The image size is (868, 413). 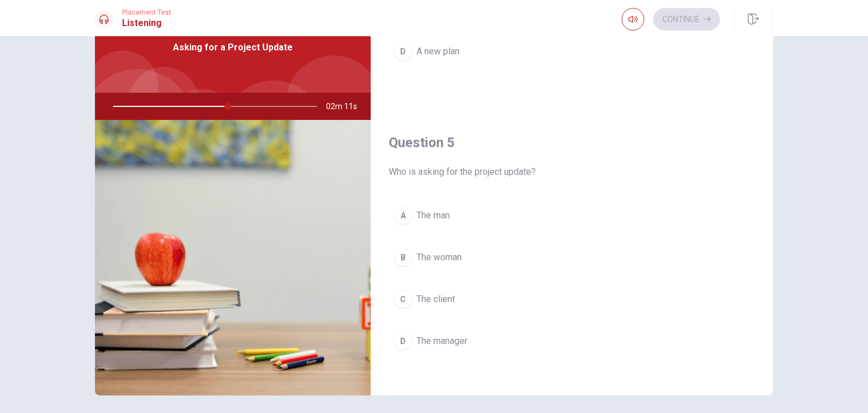 I want to click on span: The man, so click(x=433, y=216).